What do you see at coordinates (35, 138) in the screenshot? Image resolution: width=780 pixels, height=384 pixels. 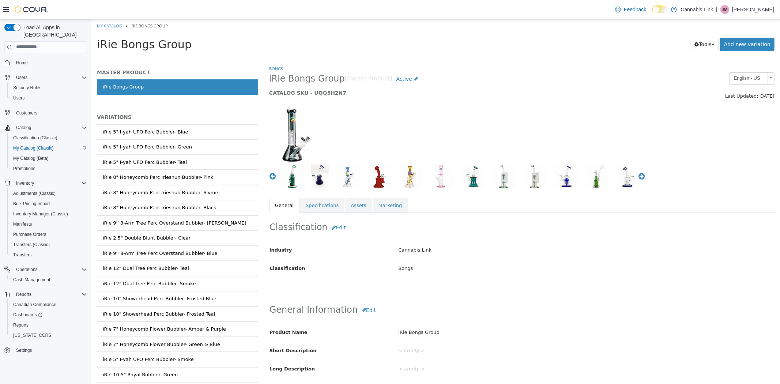 I see `a: Classification (Classic)` at bounding box center [35, 138].